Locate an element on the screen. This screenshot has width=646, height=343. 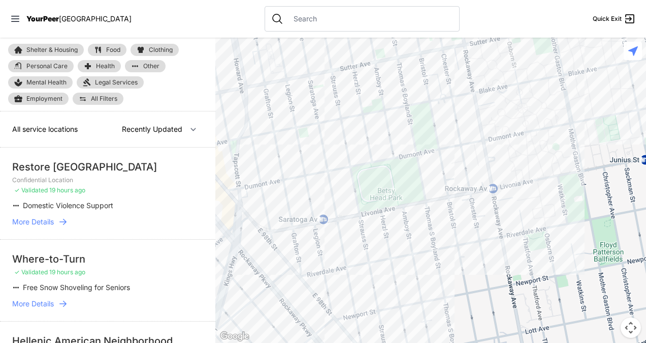
a: Other is located at coordinates (145, 66).